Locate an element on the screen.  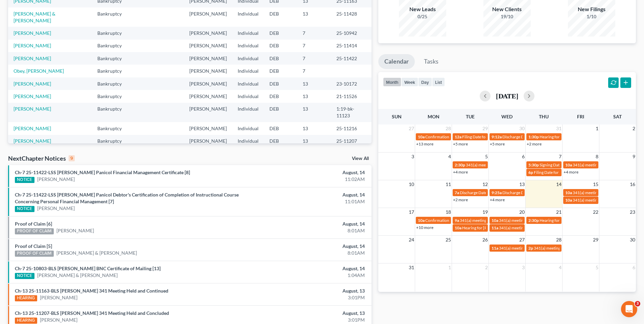
span: 7 is located at coordinates (560, 156).